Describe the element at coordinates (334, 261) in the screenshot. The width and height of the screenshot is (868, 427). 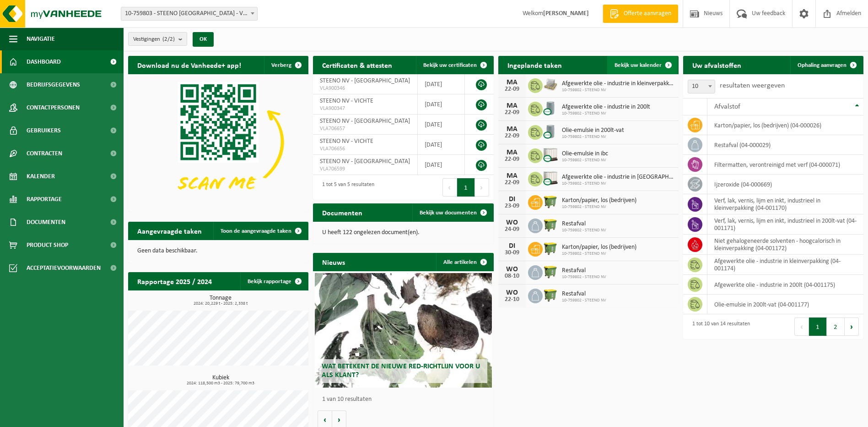
I see `h2: Nieuws` at that location.